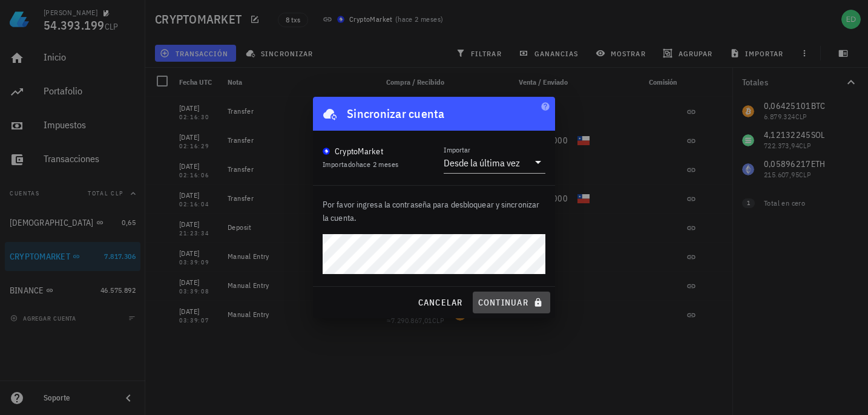  Describe the element at coordinates (512, 302) in the screenshot. I see `button: continuar` at that location.